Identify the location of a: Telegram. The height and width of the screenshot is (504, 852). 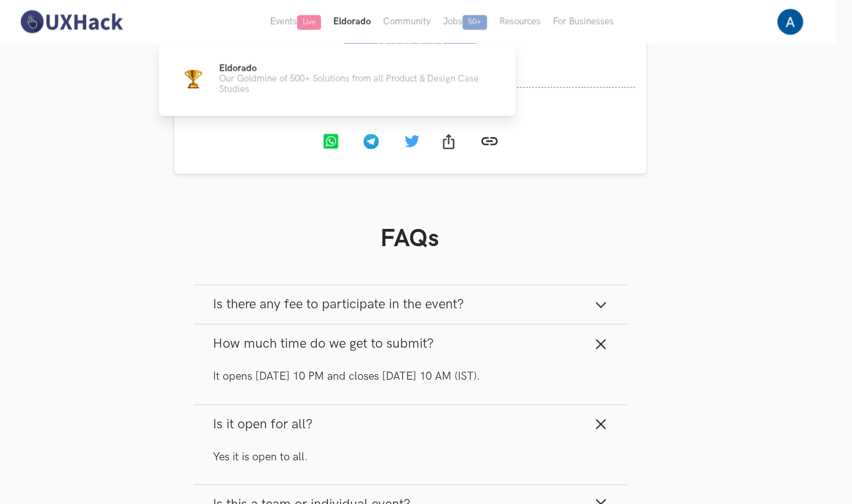
(374, 143).